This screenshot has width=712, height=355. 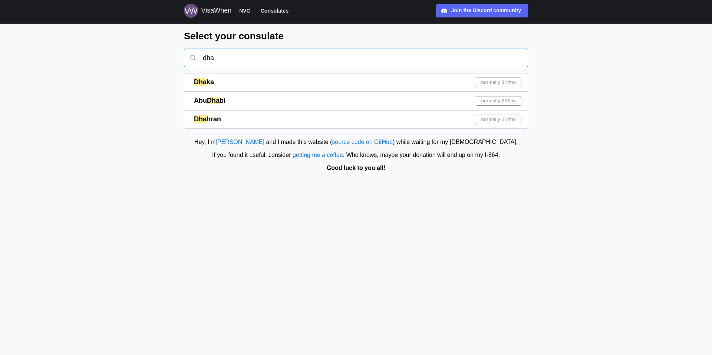 What do you see at coordinates (356, 119) in the screenshot?
I see `a: Dhahrannormally 2K/mo` at bounding box center [356, 119].